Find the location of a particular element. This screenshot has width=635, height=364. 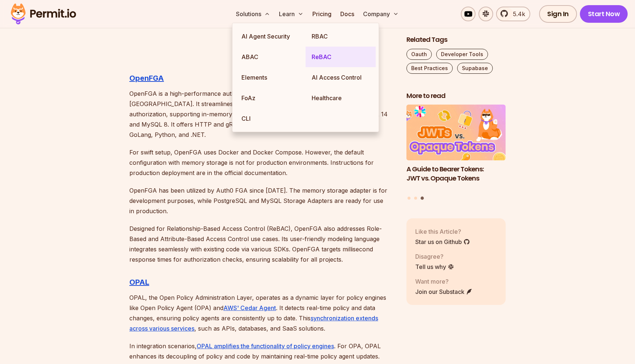

a: OPAL amplifies the functionality of policy engines is located at coordinates (266, 346).